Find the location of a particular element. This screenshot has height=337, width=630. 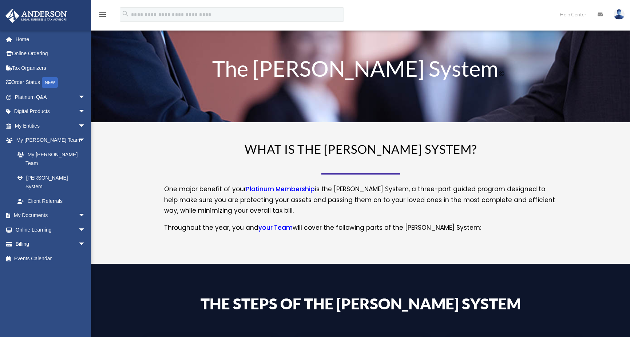

a: Online Ordering is located at coordinates (51, 54).